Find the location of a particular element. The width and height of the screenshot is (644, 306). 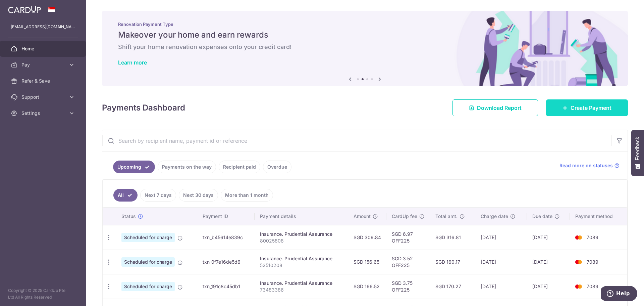

h6: Shift your home renovation expenses onto your credit card! is located at coordinates (365, 47).